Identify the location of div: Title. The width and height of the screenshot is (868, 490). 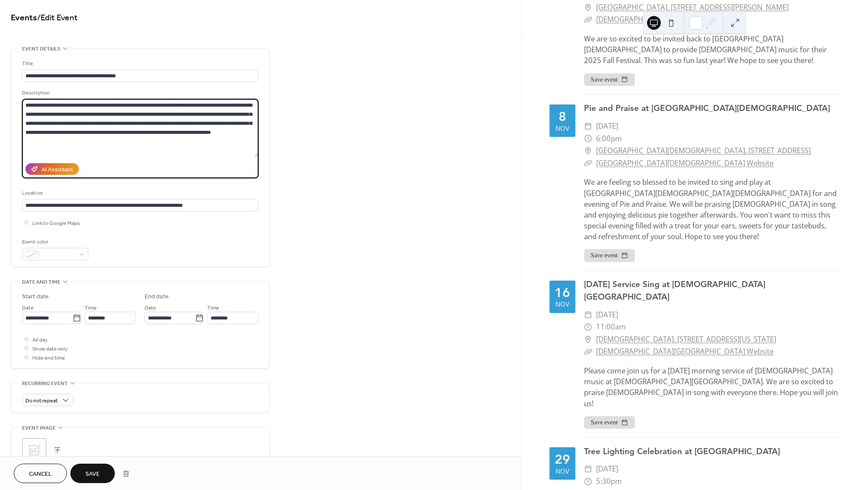
(139, 64).